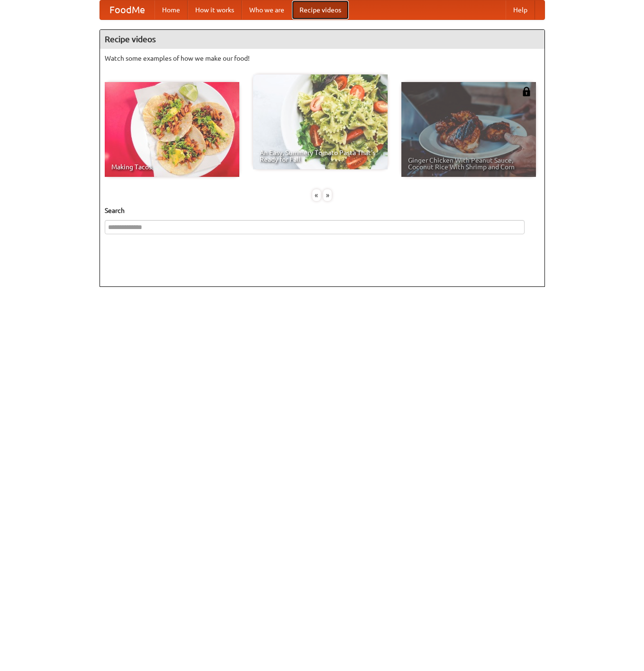 This screenshot has width=644, height=671. I want to click on span: An Easy, Summery Tomato Pasta That's Ready for Fall, so click(321, 156).